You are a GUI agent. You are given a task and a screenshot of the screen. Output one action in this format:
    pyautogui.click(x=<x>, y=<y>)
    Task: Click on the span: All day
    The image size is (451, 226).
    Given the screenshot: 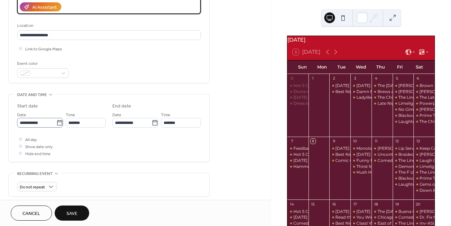 What is the action you would take?
    pyautogui.click(x=31, y=140)
    